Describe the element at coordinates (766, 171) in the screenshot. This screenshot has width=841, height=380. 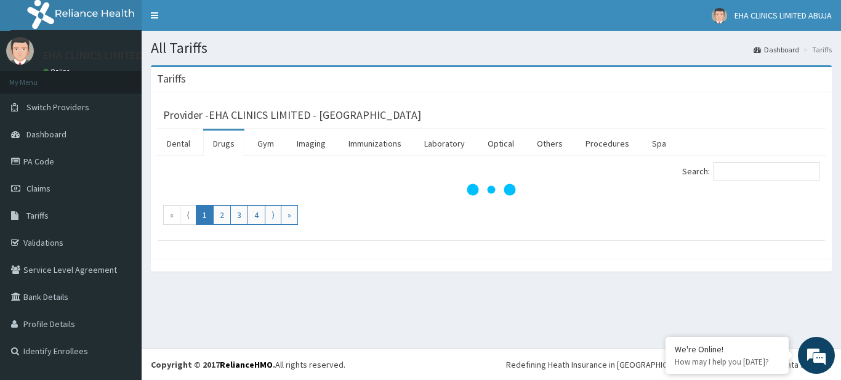
I see `input: Search:` at that location.